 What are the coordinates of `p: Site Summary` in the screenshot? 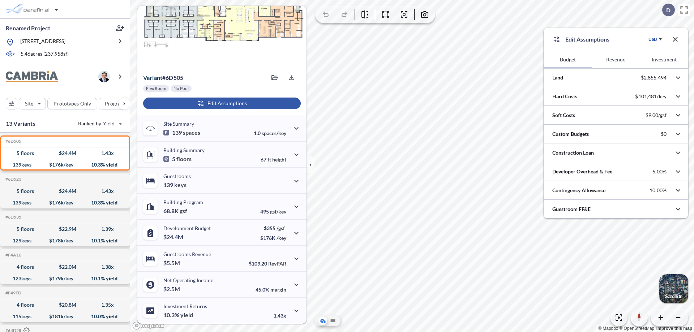 It's located at (178, 124).